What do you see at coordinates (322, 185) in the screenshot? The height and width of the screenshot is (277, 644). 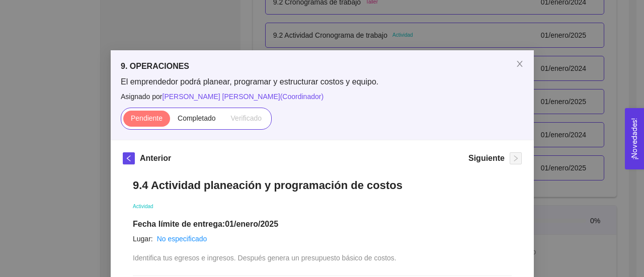 I see `h1: 9.4 Actividad planeación y programación de costos` at bounding box center [322, 185].